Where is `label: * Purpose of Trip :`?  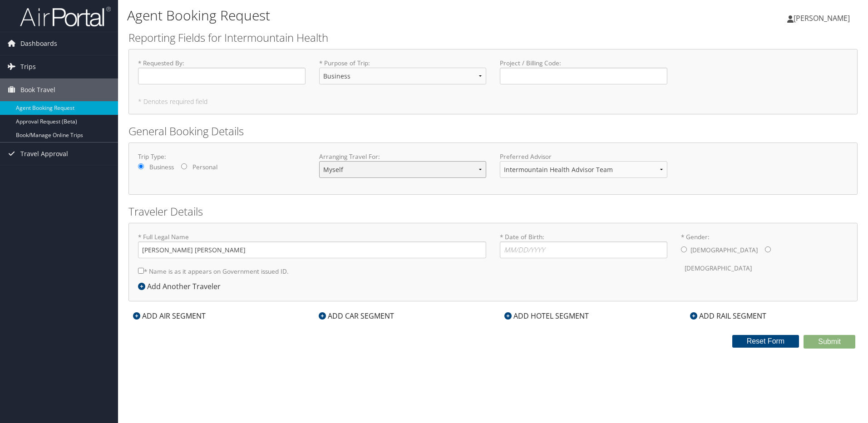 label: * Purpose of Trip : is located at coordinates (403, 75).